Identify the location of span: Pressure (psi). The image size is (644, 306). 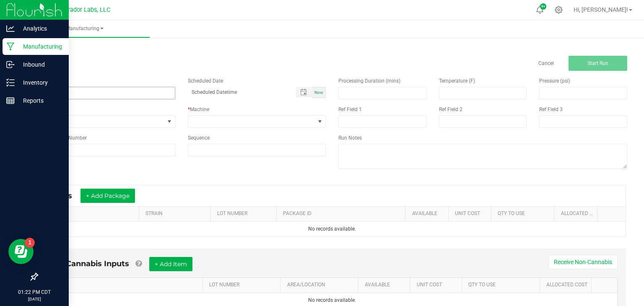
(554, 81).